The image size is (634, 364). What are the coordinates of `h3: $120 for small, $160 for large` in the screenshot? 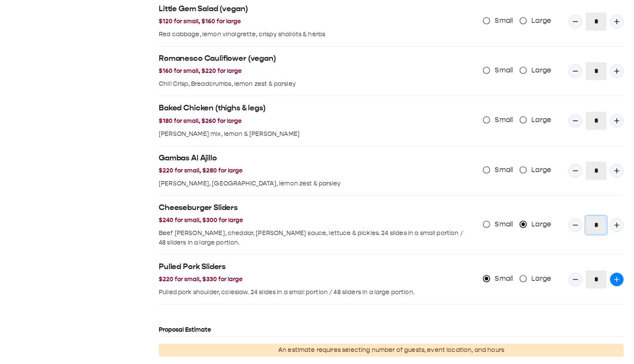 It's located at (312, 21).